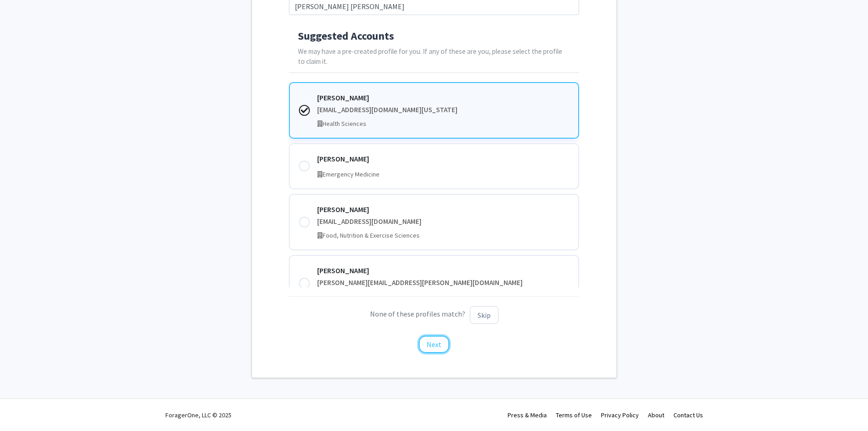  What do you see at coordinates (351, 174) in the screenshot?
I see `span: Emergency Medicine` at bounding box center [351, 174].